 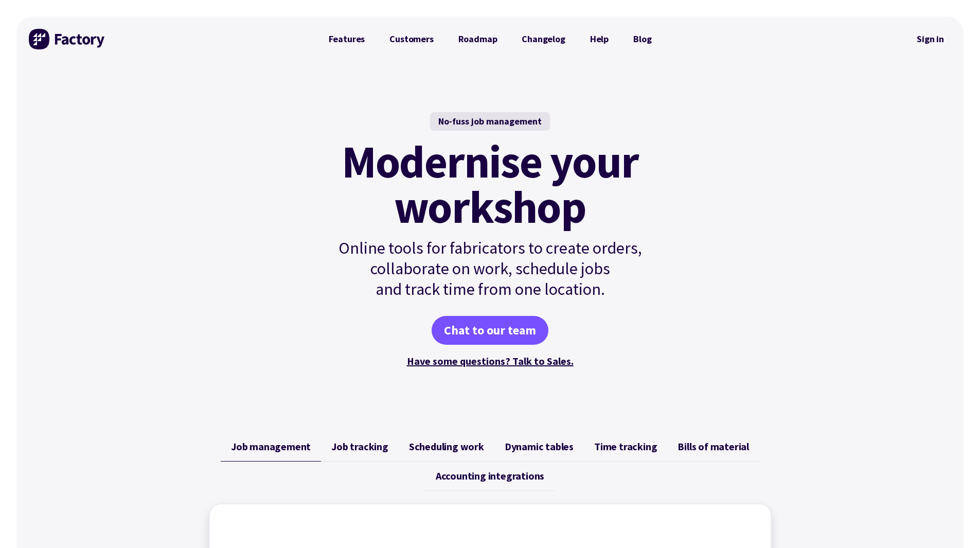 What do you see at coordinates (543, 39) in the screenshot?
I see `a: Changelog` at bounding box center [543, 39].